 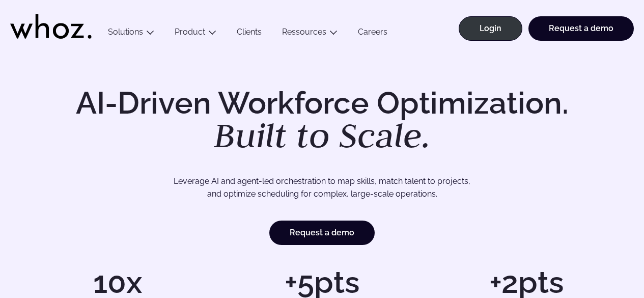 I want to click on h1: +5pts, so click(x=322, y=282).